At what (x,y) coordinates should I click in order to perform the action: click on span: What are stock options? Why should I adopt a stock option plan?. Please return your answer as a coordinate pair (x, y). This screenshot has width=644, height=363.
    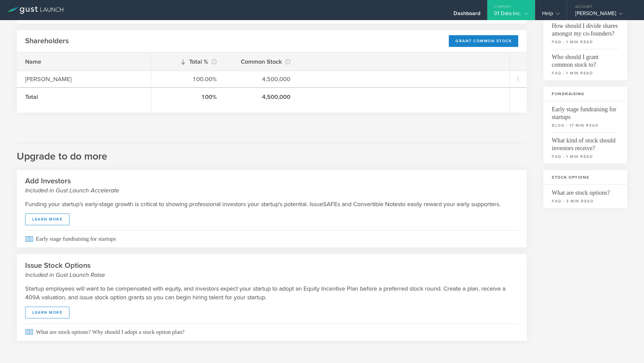
    Looking at the image, I should click on (272, 332).